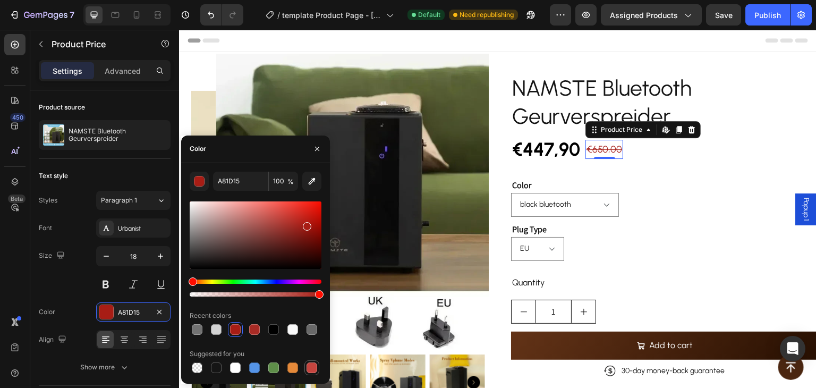 The height and width of the screenshot is (388, 816). I want to click on div: Add to cart, so click(493, 316).